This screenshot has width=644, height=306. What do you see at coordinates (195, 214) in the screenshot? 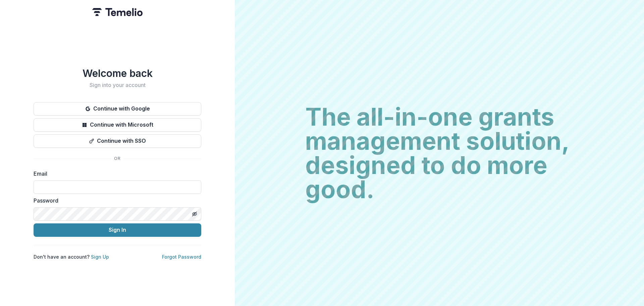
I see `button: Toggle password visibility` at bounding box center [195, 214].